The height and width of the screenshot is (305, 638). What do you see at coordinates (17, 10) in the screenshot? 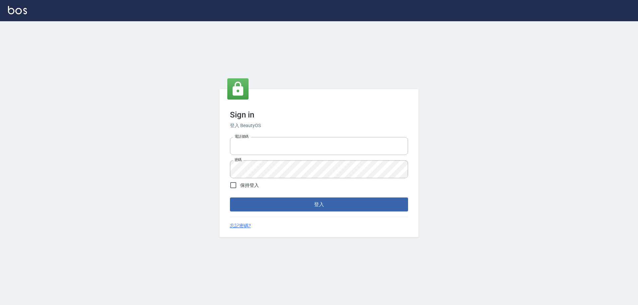
I see `img: Logo` at bounding box center [17, 10].